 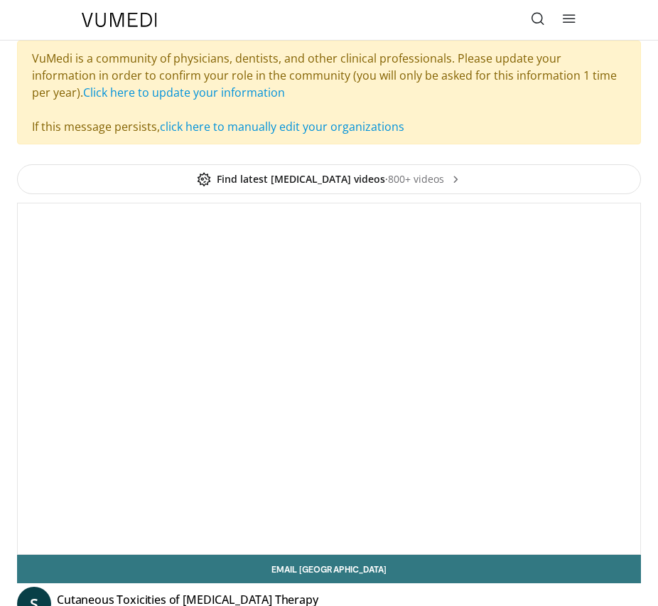 What do you see at coordinates (184, 92) in the screenshot?
I see `a: Click here to update your information` at bounding box center [184, 92].